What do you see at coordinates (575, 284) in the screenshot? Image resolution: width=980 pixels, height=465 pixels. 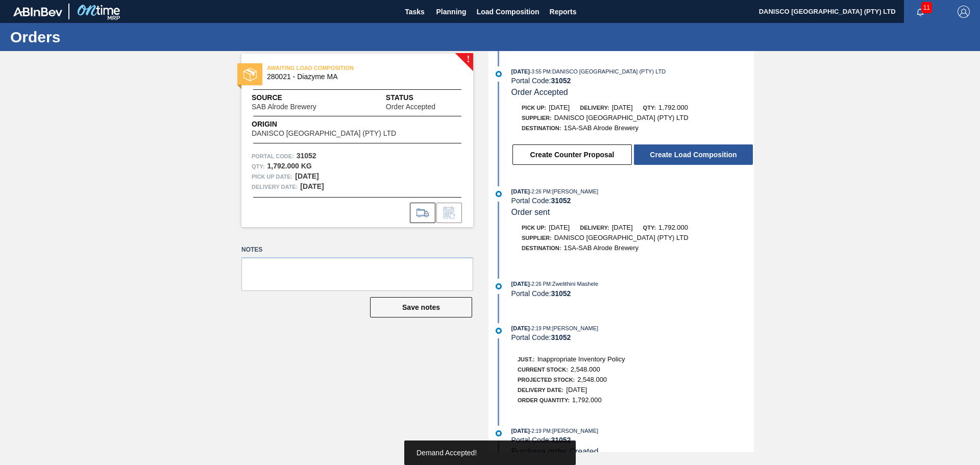 I see `span: : Zwelithini Mashele` at bounding box center [575, 284].